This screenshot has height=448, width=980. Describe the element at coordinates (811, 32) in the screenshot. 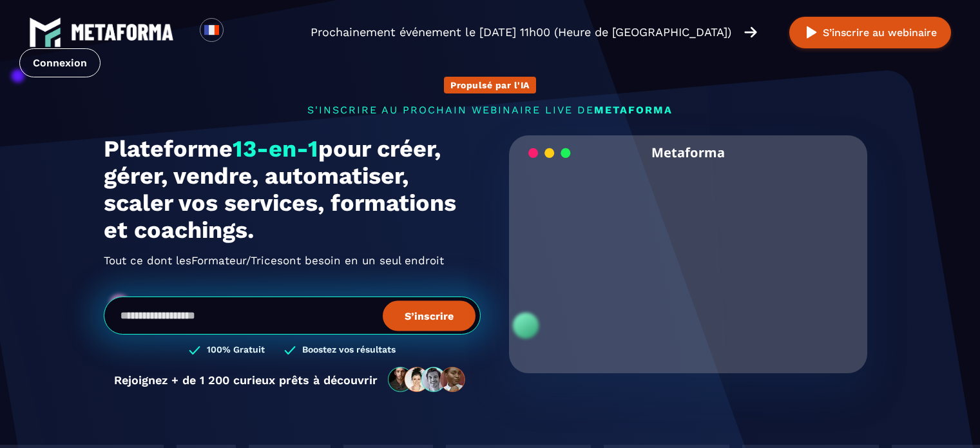

I see `img: play` at that location.